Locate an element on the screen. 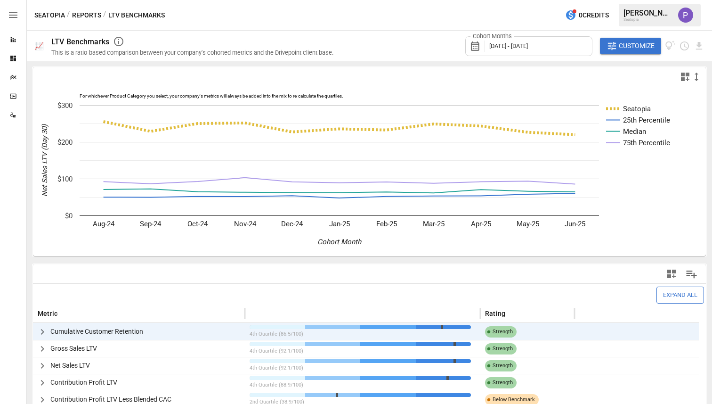 Image resolution: width=712 pixels, height=404 pixels. span: Net Sales LTV is located at coordinates (70, 365).